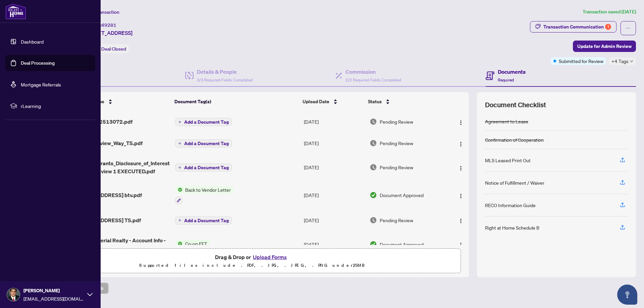 The height and width of the screenshot is (308, 644). What do you see at coordinates (38, 63) in the screenshot?
I see `a: Deal Processing` at bounding box center [38, 63].